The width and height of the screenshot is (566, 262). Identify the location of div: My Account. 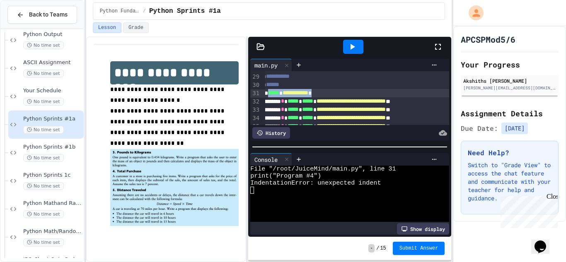
(473, 13).